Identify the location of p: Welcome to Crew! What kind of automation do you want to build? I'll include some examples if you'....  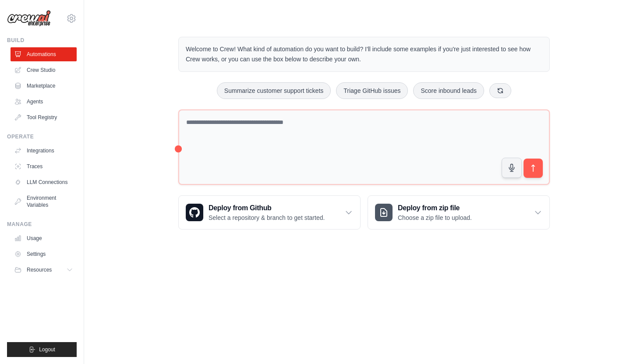
(364, 54).